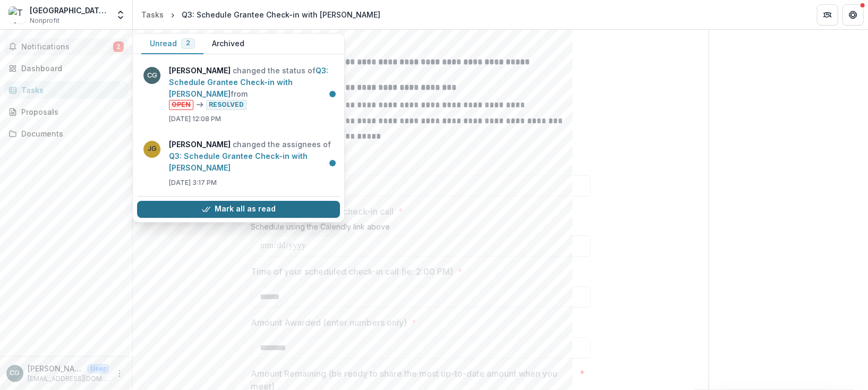  Describe the element at coordinates (66, 133) in the screenshot. I see `a: Documents` at that location.